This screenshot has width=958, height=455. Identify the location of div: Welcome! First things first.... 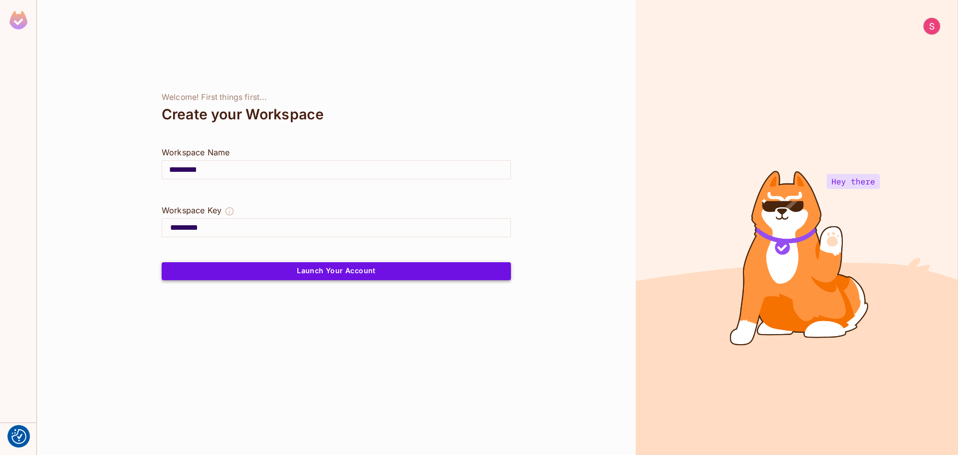
(336, 97).